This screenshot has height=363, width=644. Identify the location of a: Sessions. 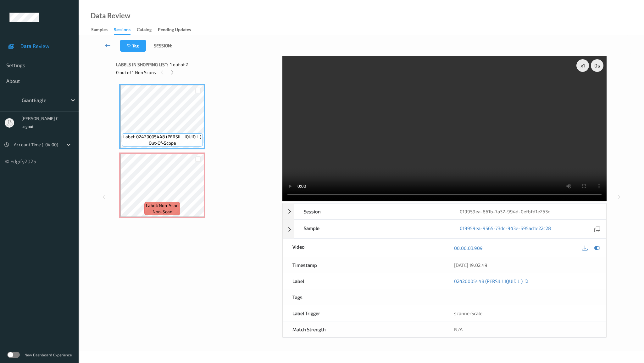
(125, 30).